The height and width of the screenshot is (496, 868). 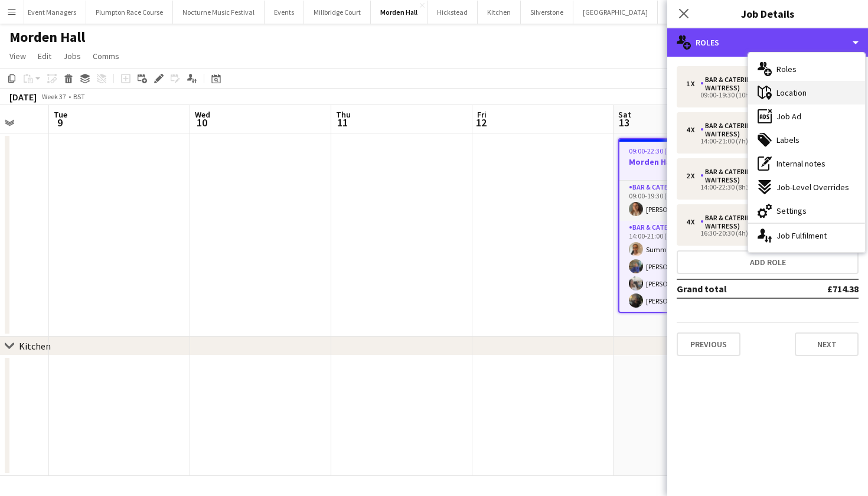 What do you see at coordinates (684, 226) in the screenshot?
I see `div: 09:00-22:30 (13h30m)11/11Morden Hall4 RolesBar & Catering (Waiter / waitress)1/109:00-19:30 (10h3...` at bounding box center [684, 226].